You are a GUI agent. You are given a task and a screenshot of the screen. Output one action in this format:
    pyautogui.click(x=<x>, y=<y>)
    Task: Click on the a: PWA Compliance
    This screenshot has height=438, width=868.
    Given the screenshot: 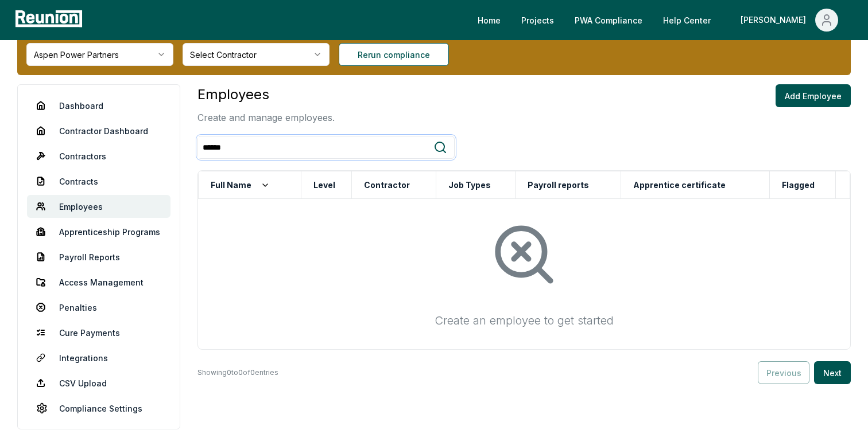 What is the action you would take?
    pyautogui.click(x=609, y=21)
    